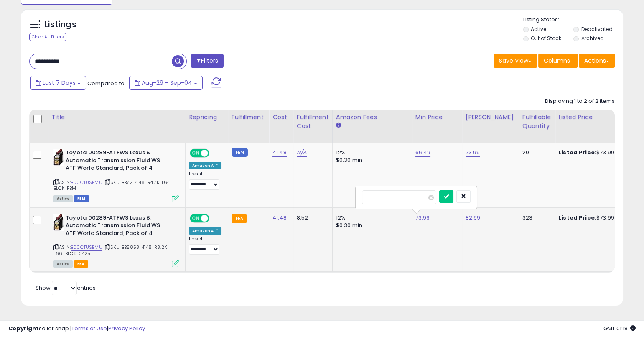 The height and width of the screenshot is (337, 644). I want to click on button: Columns, so click(558, 61).